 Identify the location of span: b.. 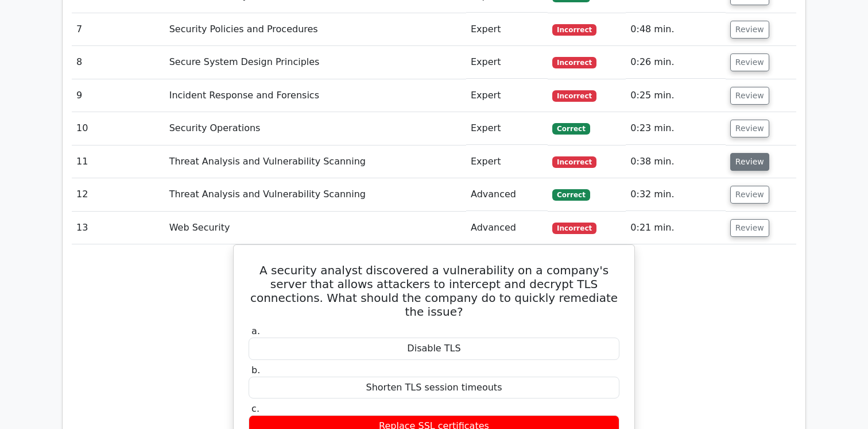
(255, 370).